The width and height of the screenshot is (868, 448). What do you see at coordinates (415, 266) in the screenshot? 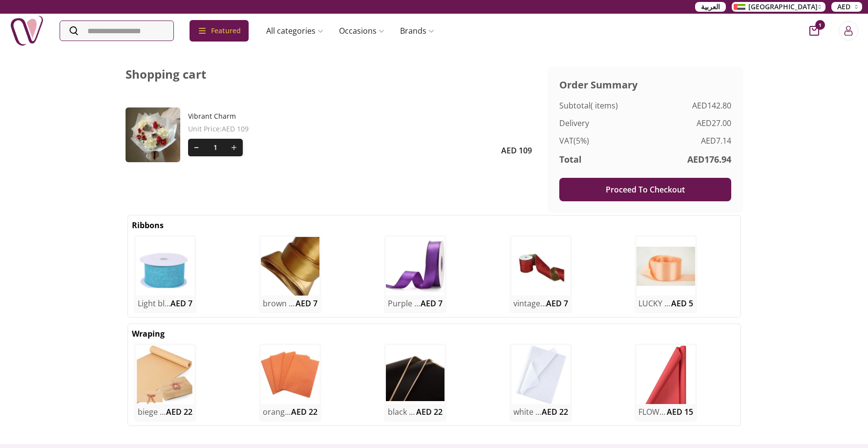
I see `img: uae-gifts-Purple gift ribbons` at bounding box center [415, 266].